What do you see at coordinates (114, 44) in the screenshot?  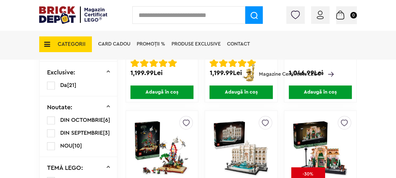 I see `span: Card Cadou` at bounding box center [114, 44].